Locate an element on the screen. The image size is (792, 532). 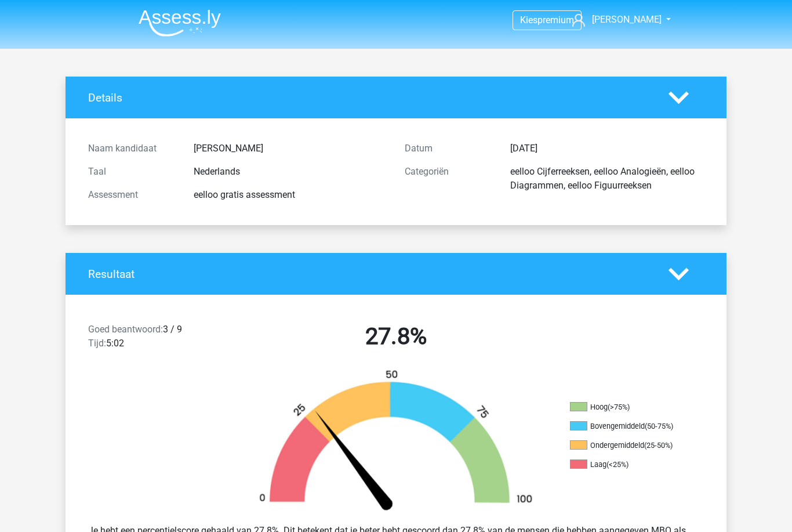
span: Tijd: is located at coordinates (97, 343).